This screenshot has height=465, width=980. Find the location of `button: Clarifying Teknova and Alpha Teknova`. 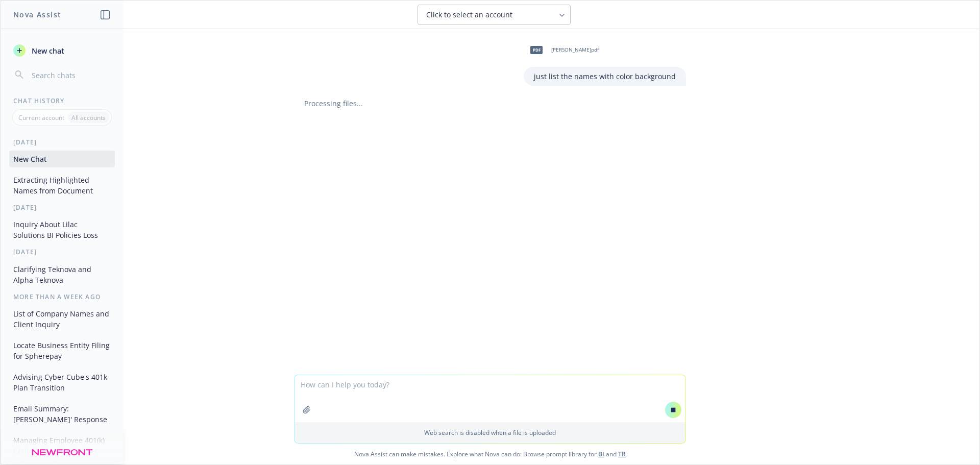

button: Clarifying Teknova and Alpha Teknova is located at coordinates (62, 274).